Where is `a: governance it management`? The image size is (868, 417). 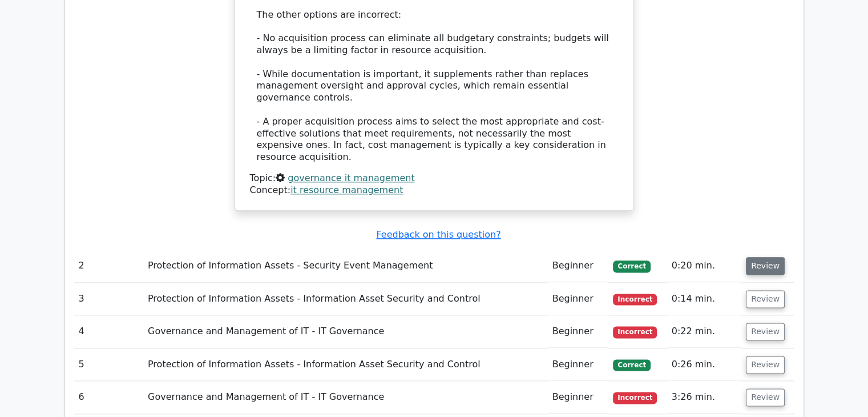 a: governance it management is located at coordinates (351, 178).